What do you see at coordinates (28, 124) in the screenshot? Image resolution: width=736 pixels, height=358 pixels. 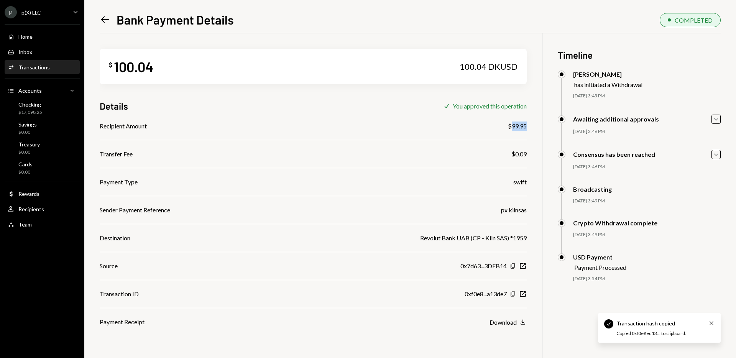 I see `div: Savings` at bounding box center [28, 124].